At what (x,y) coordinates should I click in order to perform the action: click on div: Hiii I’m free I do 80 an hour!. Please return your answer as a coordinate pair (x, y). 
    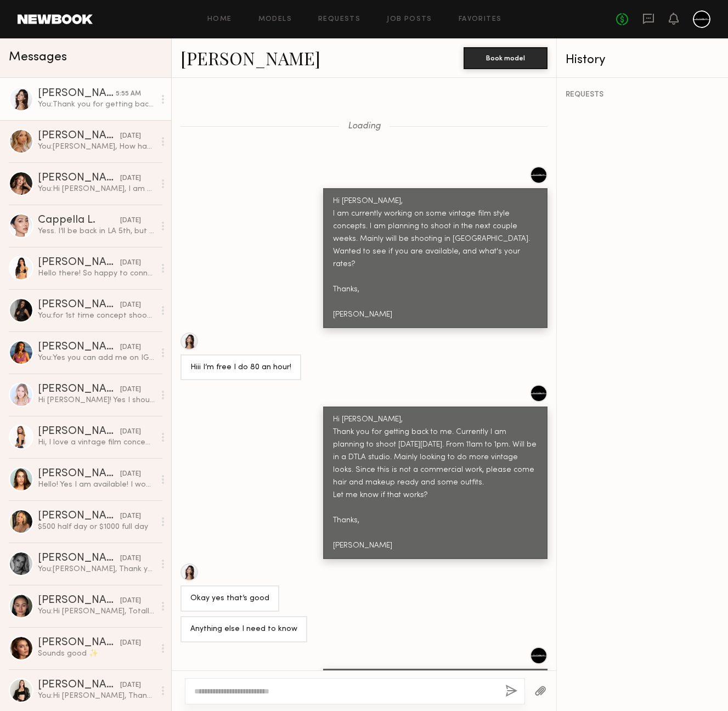
    Looking at the image, I should click on (241, 368).